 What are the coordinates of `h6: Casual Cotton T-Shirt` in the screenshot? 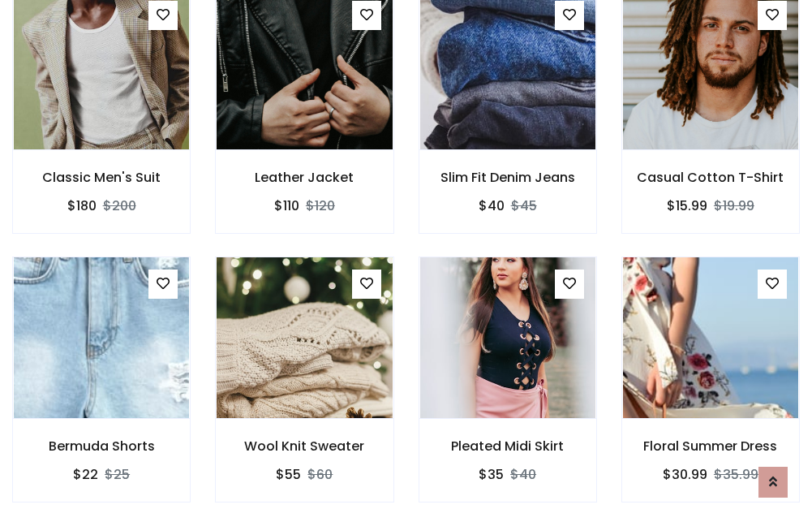 It's located at (711, 177).